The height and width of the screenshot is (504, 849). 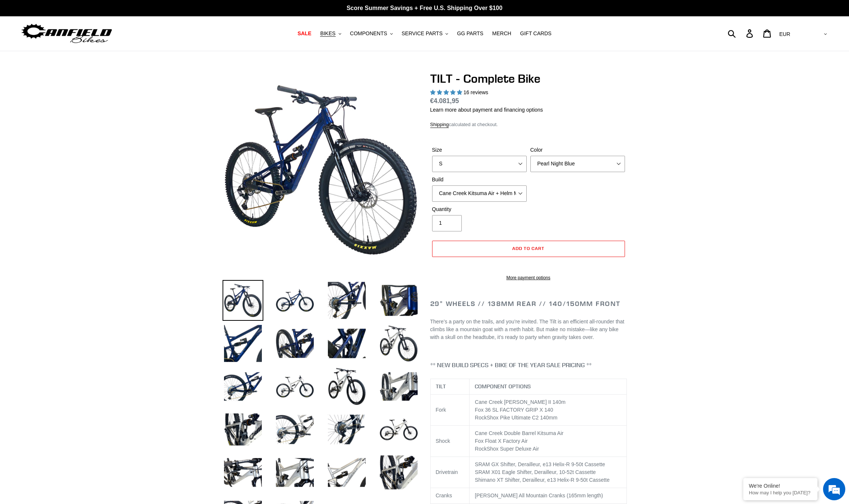 What do you see at coordinates (529, 365) in the screenshot?
I see `h4: ** NEW BUILD SPECS + BIKE OF THE YEAR SALE PRICING **` at bounding box center [529, 365].